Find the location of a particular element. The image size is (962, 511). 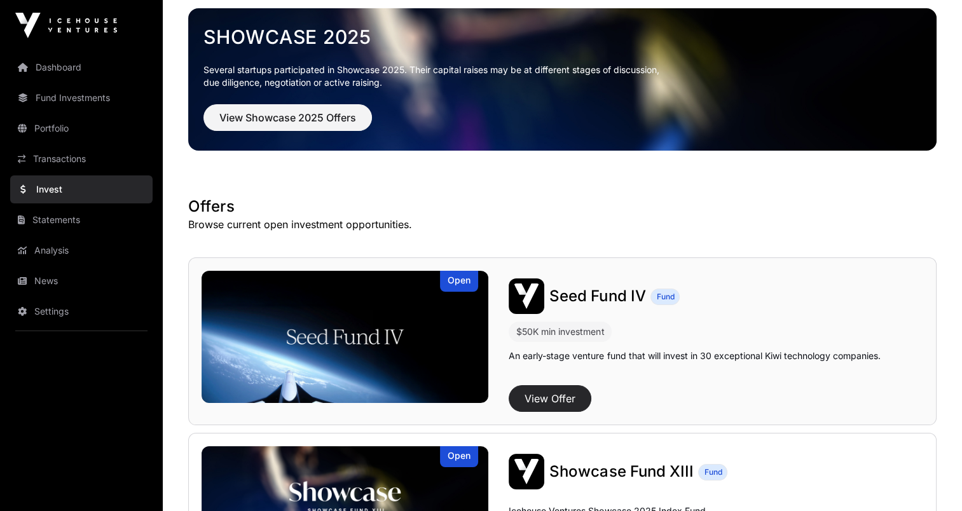

p: Several startups participated in Showcase 2025. Their capital raises may be at different stages o... is located at coordinates (562, 76).